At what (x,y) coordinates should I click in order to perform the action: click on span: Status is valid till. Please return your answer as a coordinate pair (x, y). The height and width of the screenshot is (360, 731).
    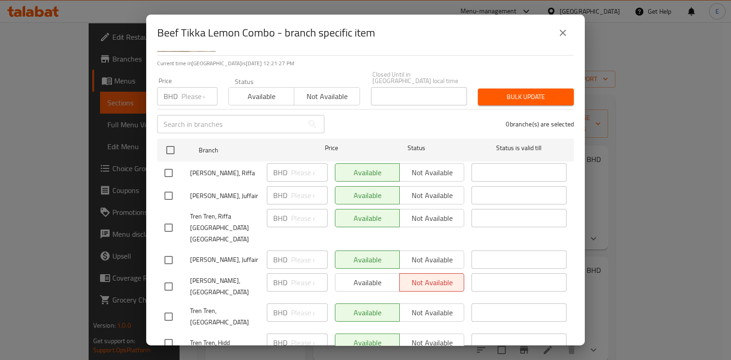
    Looking at the image, I should click on (519, 148).